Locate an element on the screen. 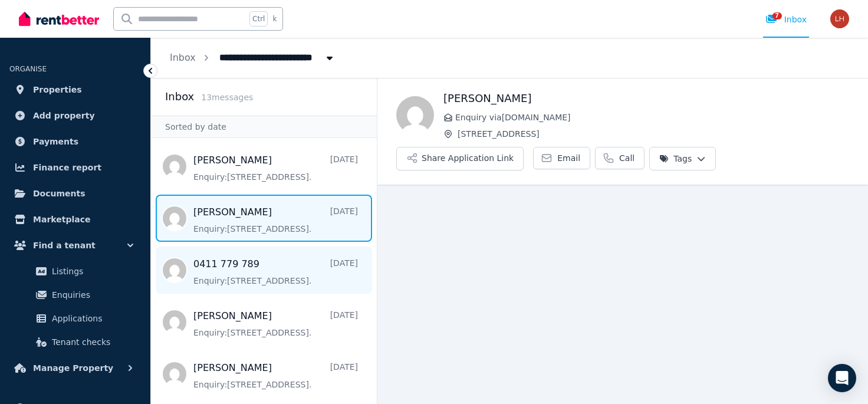  a: Documents is located at coordinates (75, 193).